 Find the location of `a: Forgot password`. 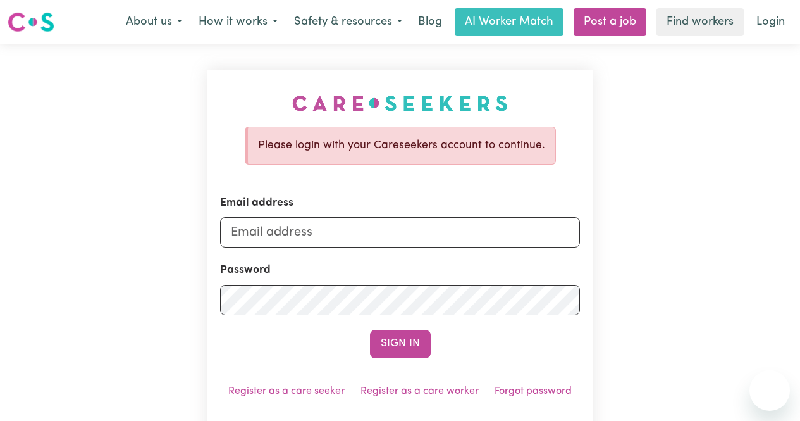

a: Forgot password is located at coordinates (533, 391).